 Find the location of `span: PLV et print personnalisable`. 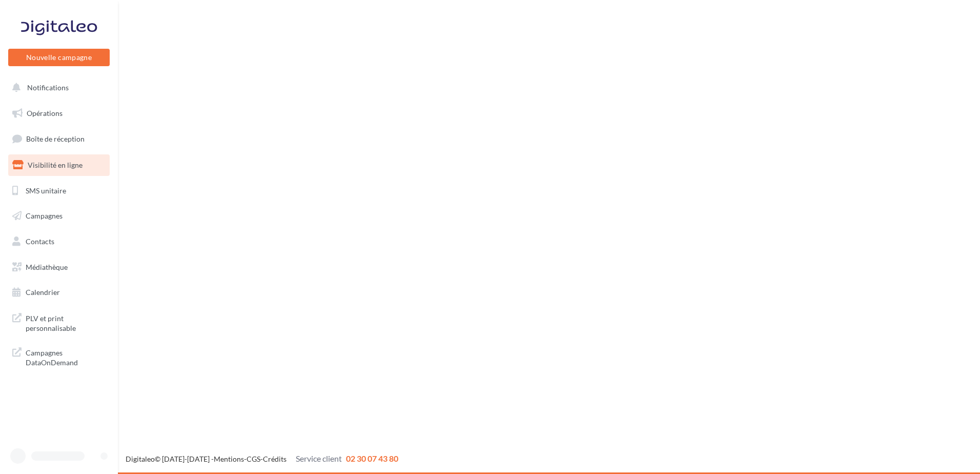

span: PLV et print personnalisable is located at coordinates (65, 322).